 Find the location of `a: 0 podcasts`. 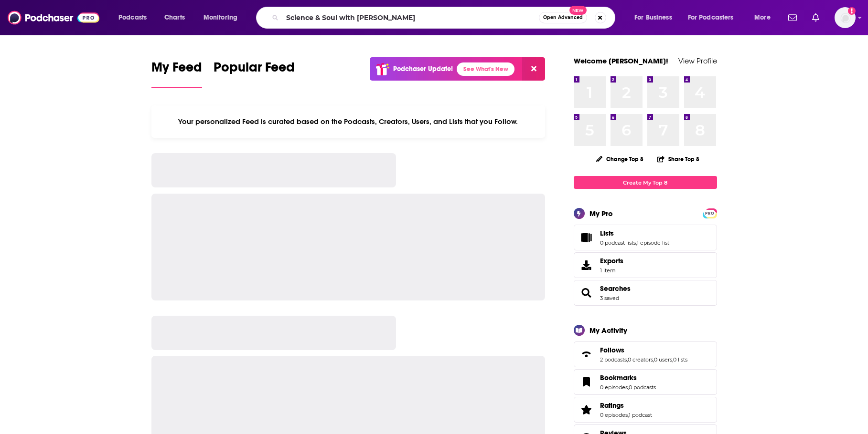

a: 0 podcasts is located at coordinates (642, 387).